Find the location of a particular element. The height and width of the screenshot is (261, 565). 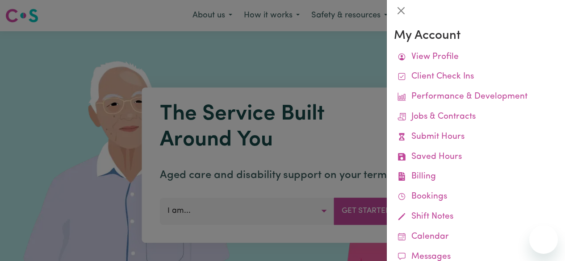

a: Jobs & Contracts is located at coordinates (476, 117).